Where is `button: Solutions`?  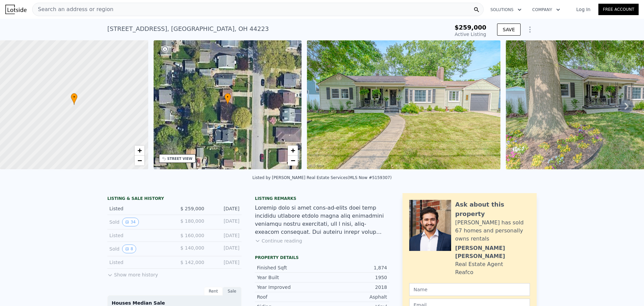
button: Solutions is located at coordinates (506, 10).